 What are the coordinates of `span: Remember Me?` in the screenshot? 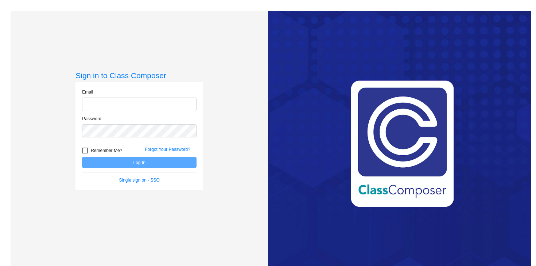 It's located at (107, 150).